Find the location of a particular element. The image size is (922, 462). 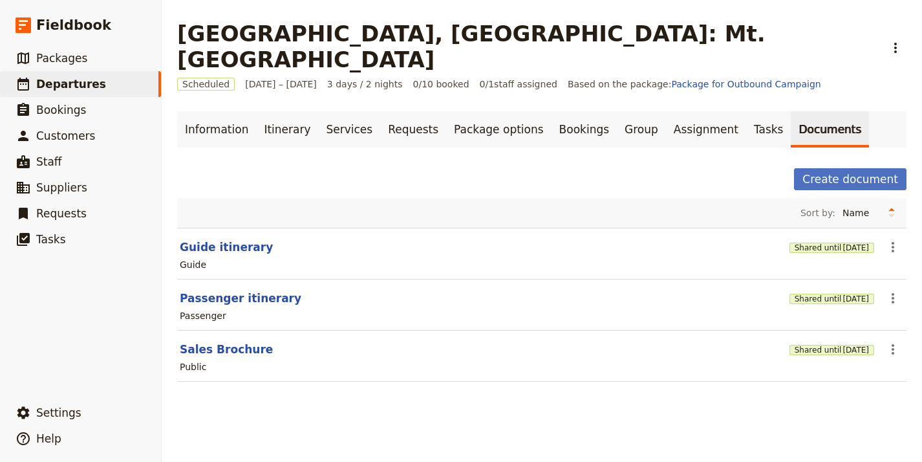

a: Package for Outbound Campaign is located at coordinates (746, 84).